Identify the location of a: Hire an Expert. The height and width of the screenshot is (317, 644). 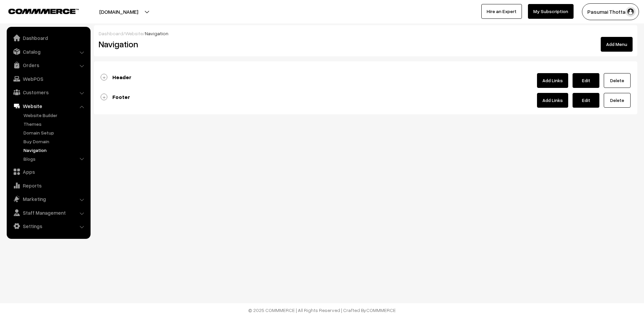
(501, 11).